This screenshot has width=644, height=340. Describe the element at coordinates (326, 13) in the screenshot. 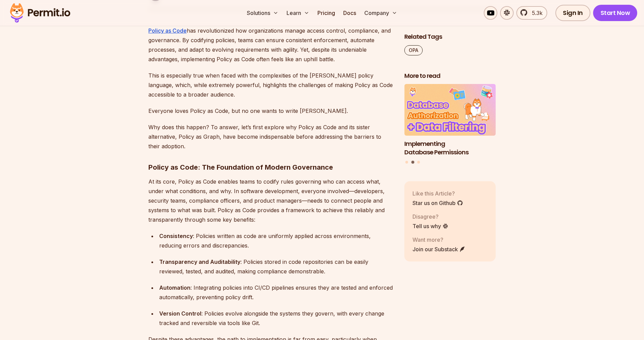

I see `a: Pricing` at that location.